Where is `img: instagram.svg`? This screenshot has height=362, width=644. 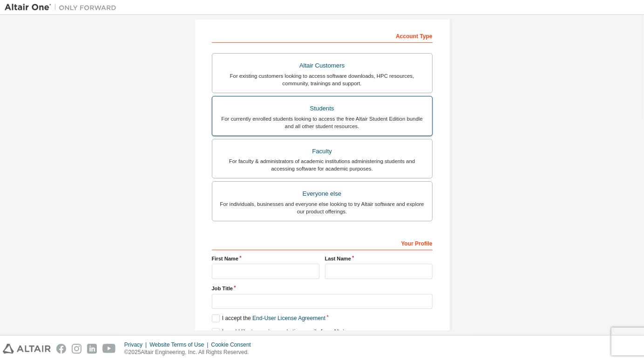
img: instagram.svg is located at coordinates (77, 348).